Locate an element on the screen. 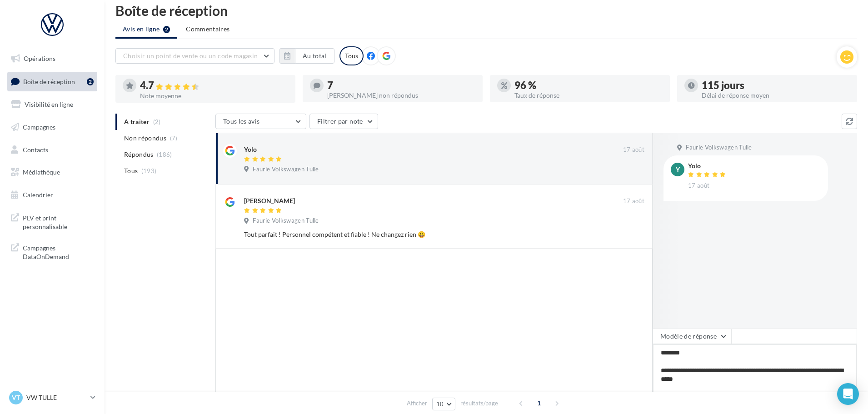  a: Visibilité en ligne is located at coordinates (52, 105).